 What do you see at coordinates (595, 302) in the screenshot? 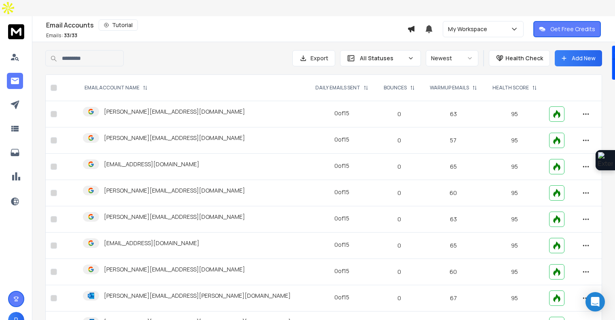
I see `div: Open Intercom Messenger` at bounding box center [595, 302].